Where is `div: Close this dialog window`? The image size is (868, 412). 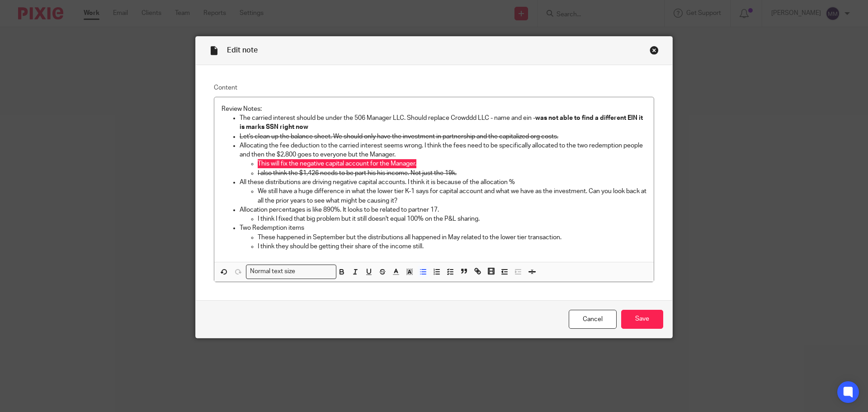
div: Close this dialog window is located at coordinates (654, 50).